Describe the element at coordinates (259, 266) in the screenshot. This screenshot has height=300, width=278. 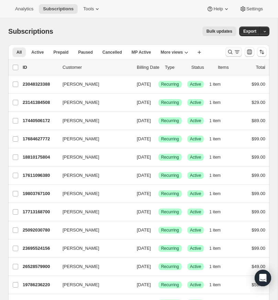
I see `span: $49.00` at that location.